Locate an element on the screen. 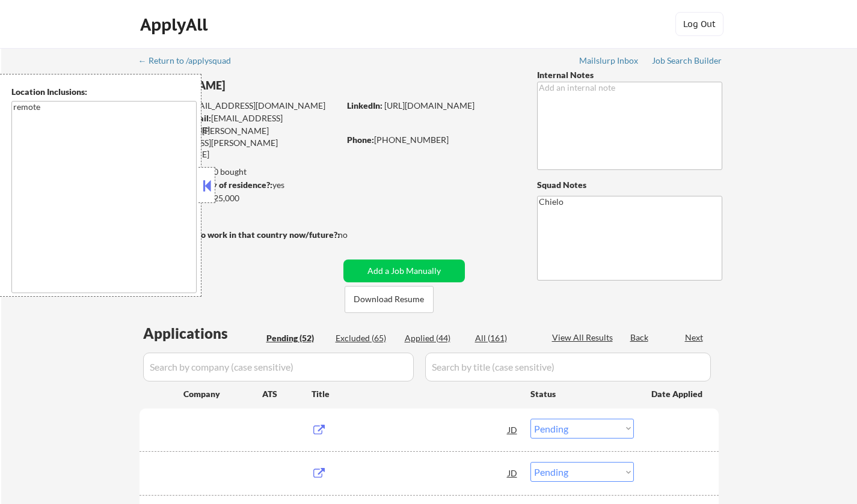 Image resolution: width=857 pixels, height=504 pixels. strong: Phone: is located at coordinates (360, 139).